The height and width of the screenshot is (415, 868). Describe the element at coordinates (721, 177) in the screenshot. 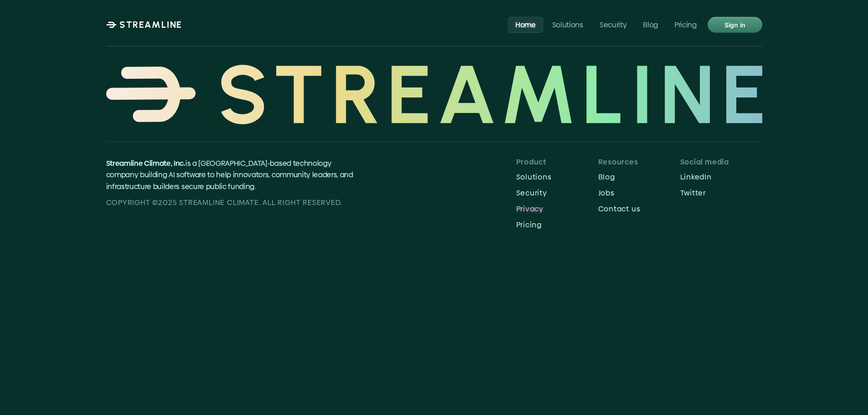

I see `a: LinkedIn` at that location.